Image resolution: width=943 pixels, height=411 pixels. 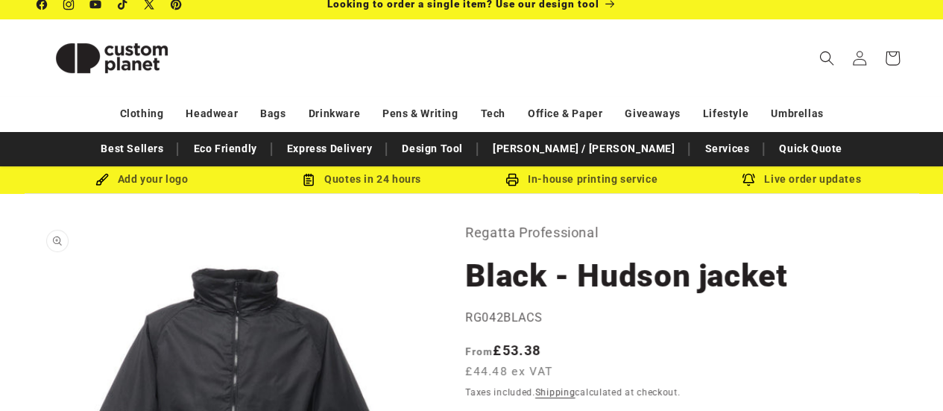 I want to click on a: Eco Friendly, so click(x=224, y=148).